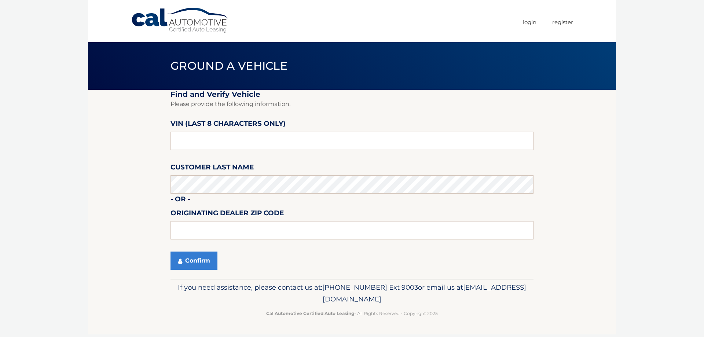 Image resolution: width=704 pixels, height=337 pixels. Describe the element at coordinates (562, 22) in the screenshot. I see `a: Register` at that location.